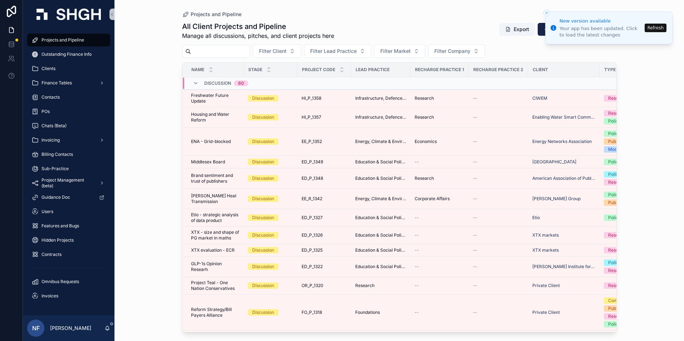  What do you see at coordinates (213, 251) in the screenshot?
I see `span: XTX evaluation - ECR` at bounding box center [213, 251].